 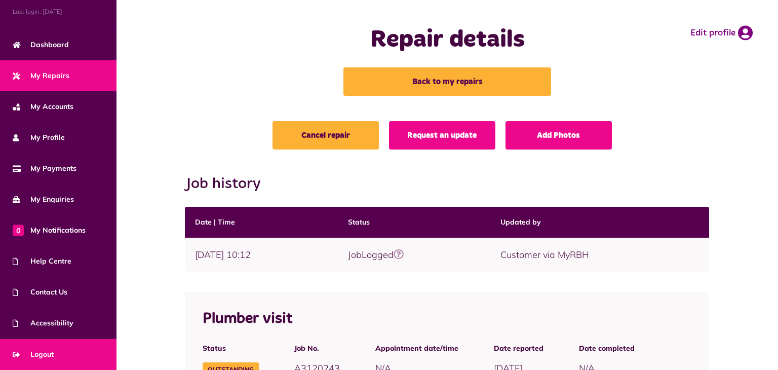 I want to click on span: Contact Us, so click(x=40, y=292).